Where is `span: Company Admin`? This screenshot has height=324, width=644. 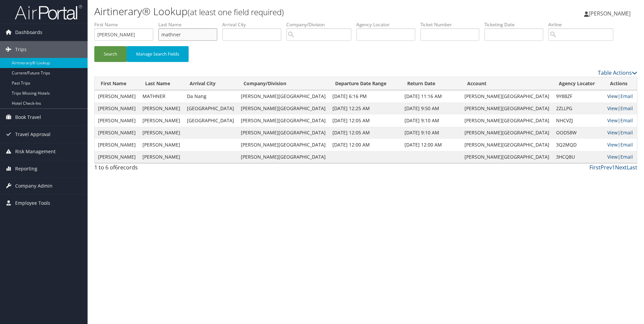
span: Company Admin is located at coordinates (34, 186).